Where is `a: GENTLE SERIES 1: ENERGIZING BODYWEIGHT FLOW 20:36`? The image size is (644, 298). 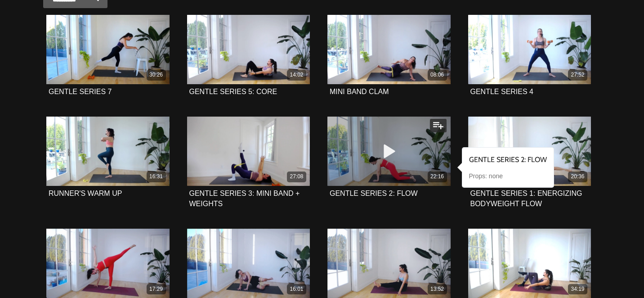 a: GENTLE SERIES 1: ENERGIZING BODYWEIGHT FLOW 20:36 is located at coordinates (529, 151).